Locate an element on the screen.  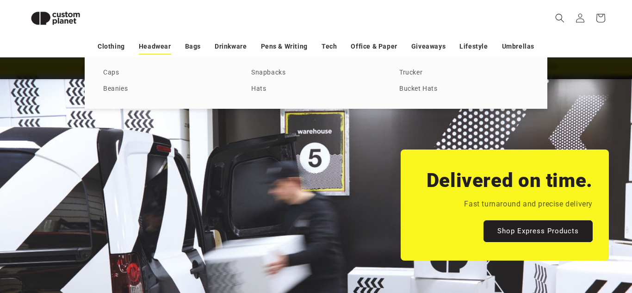
a: Drinkware is located at coordinates (231, 46).